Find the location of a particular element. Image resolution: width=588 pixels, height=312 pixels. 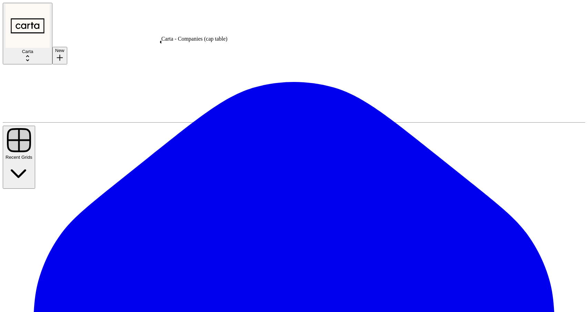

button: New is located at coordinates (60, 55).